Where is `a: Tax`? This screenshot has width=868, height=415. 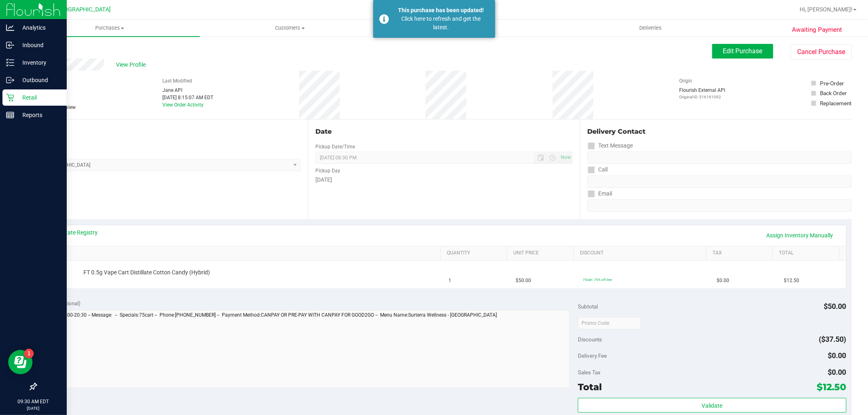 a: Tax is located at coordinates (741, 253).